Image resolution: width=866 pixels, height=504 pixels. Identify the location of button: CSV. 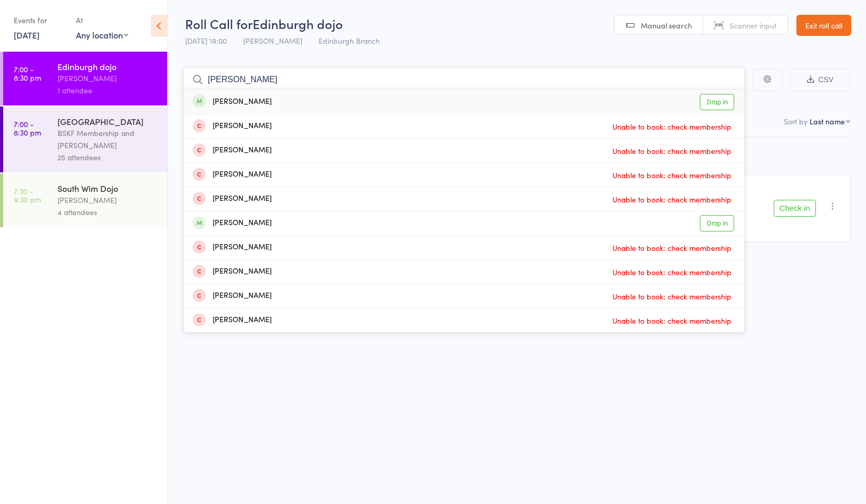
(820, 80).